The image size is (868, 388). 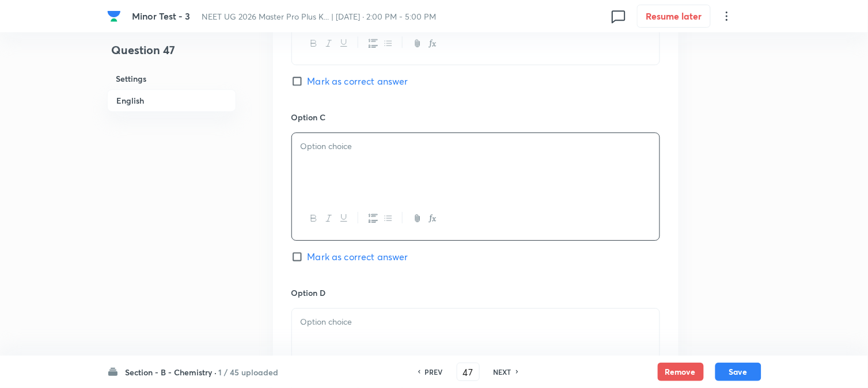 What do you see at coordinates (114, 16) in the screenshot?
I see `img: Company Logo` at bounding box center [114, 16].